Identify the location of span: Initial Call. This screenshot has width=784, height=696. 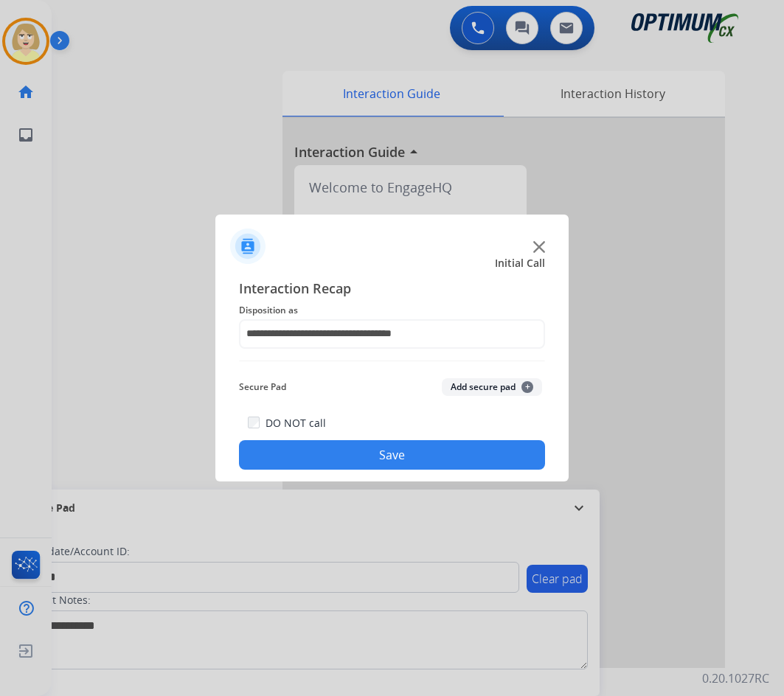
(519, 263).